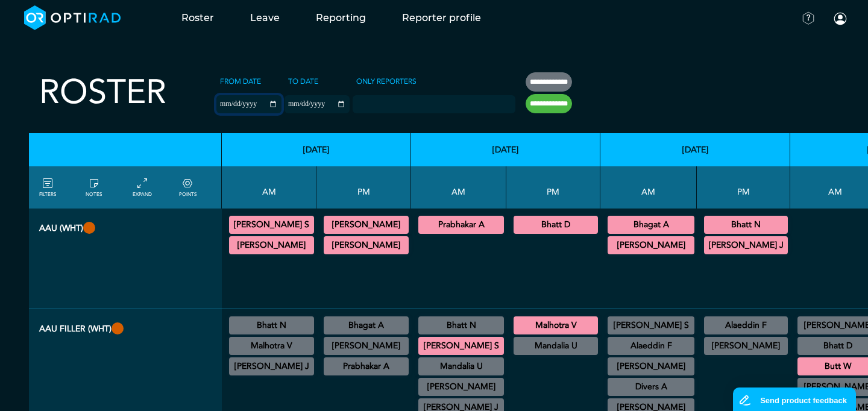  What do you see at coordinates (386, 81) in the screenshot?
I see `label: Only Reporters` at bounding box center [386, 81].